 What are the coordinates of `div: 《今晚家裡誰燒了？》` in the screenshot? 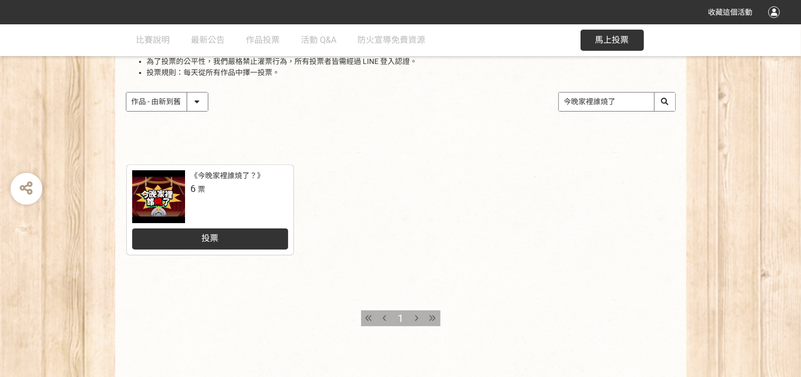 It's located at (227, 176).